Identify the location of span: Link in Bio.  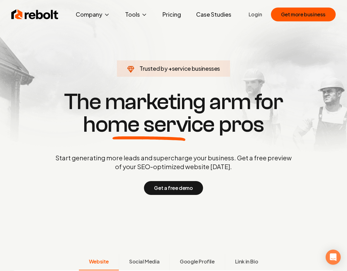
(247, 262).